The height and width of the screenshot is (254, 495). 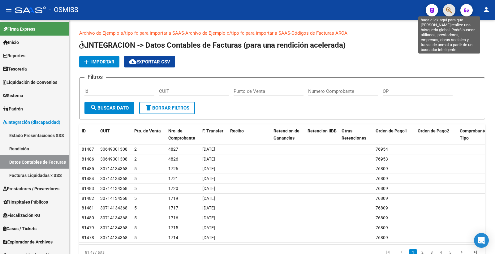 What do you see at coordinates (22, 215) in the screenshot?
I see `span: Fiscalización RG` at bounding box center [22, 215].